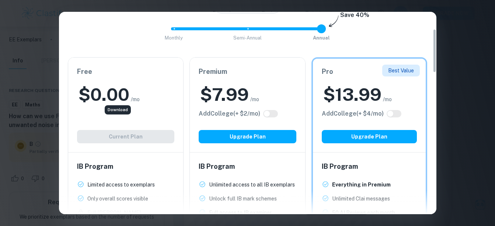  Describe the element at coordinates (322, 38) in the screenshot. I see `span: Annual` at that location.